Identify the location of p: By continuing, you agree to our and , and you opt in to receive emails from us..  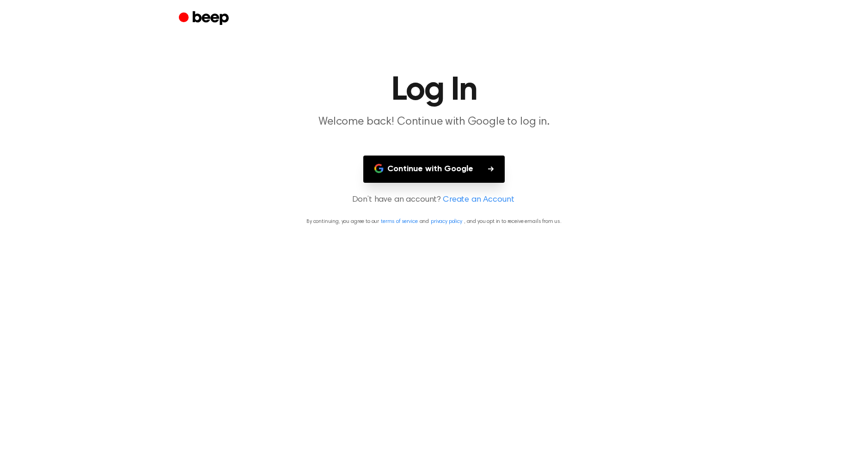
(434, 222).